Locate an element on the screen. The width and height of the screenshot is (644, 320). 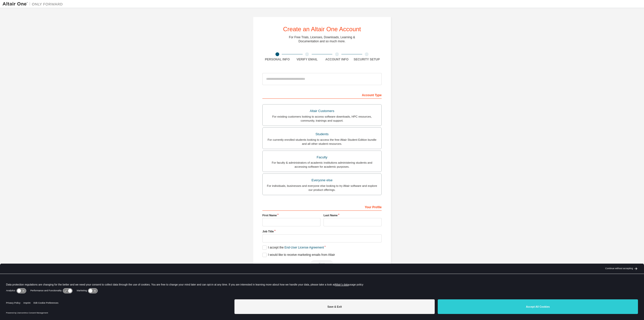
div: Create an Altair One Account is located at coordinates (322, 29).